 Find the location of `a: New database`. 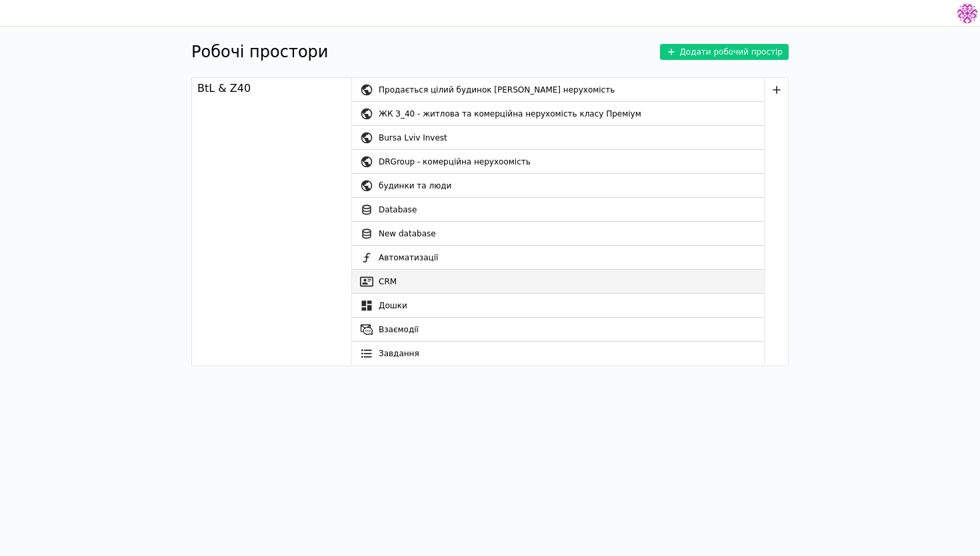

a: New database is located at coordinates (558, 234).